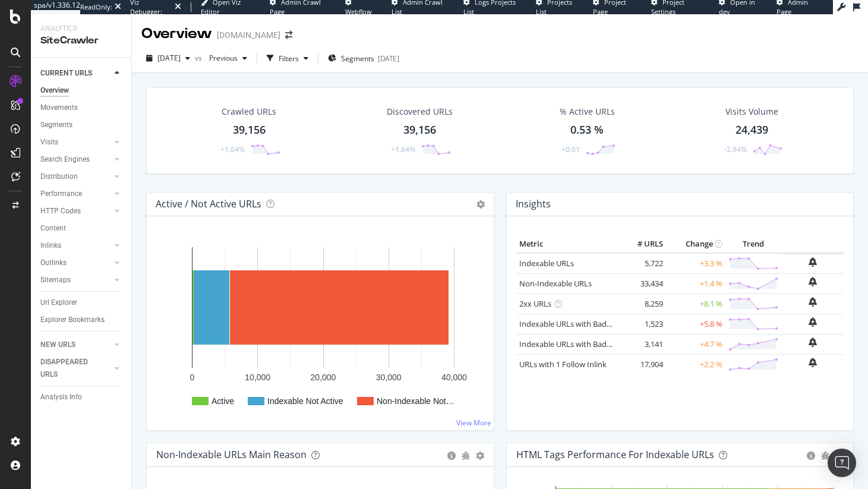  I want to click on div: SiteCrawler, so click(81, 41).